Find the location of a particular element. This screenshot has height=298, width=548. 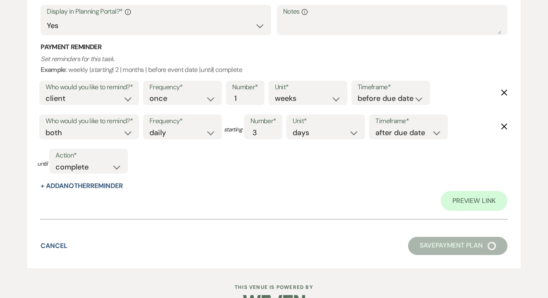

label: Notes is located at coordinates (392, 12).